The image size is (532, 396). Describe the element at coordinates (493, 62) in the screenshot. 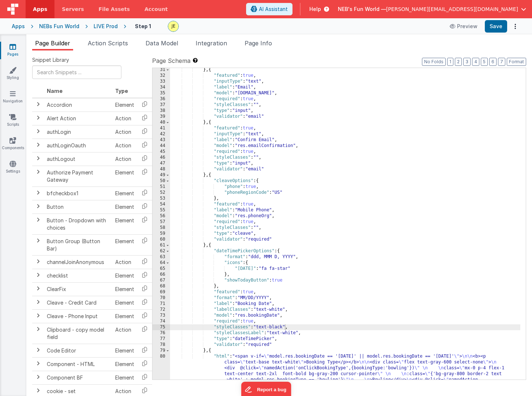

I see `button: 6` at that location.